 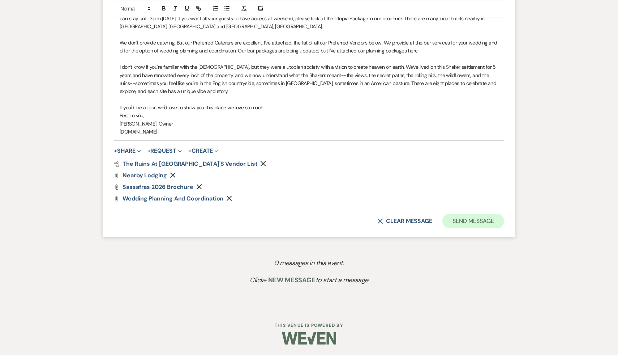 I want to click on span: + New Message, so click(x=289, y=280).